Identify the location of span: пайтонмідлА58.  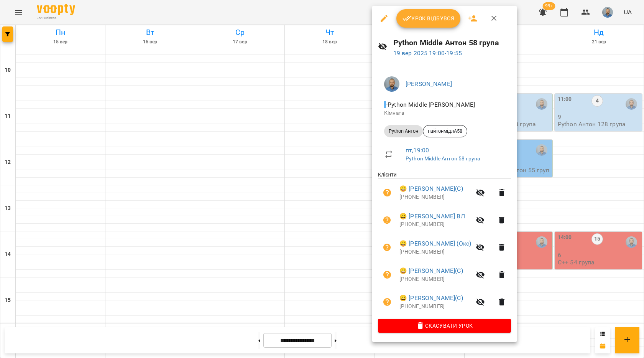
(445, 131).